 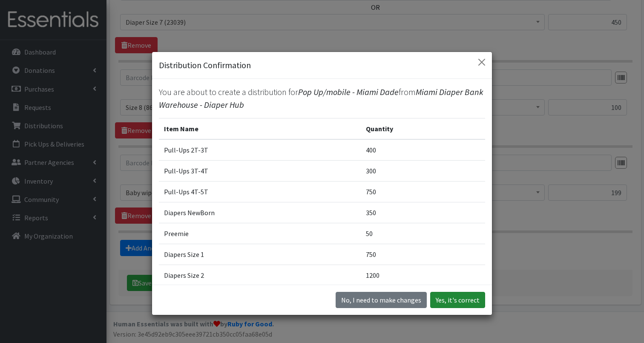 What do you see at coordinates (349, 91) in the screenshot?
I see `span: Pop Up/mobile - Miami Dade` at bounding box center [349, 91].